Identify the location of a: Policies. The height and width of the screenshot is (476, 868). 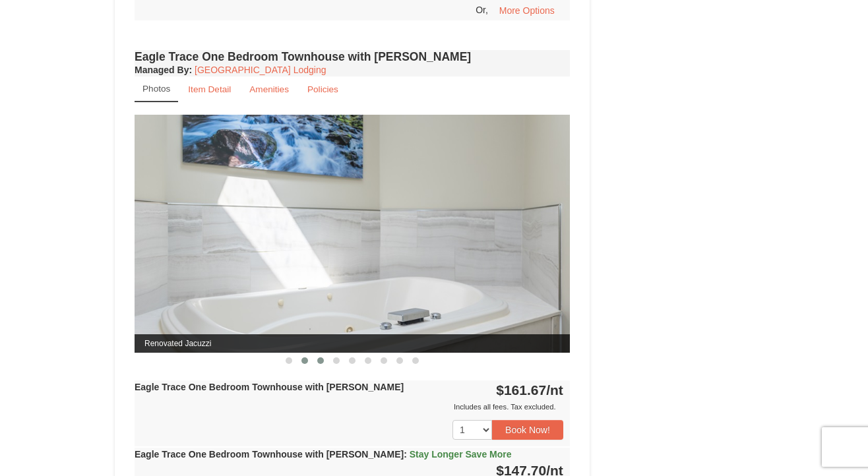
(322, 89).